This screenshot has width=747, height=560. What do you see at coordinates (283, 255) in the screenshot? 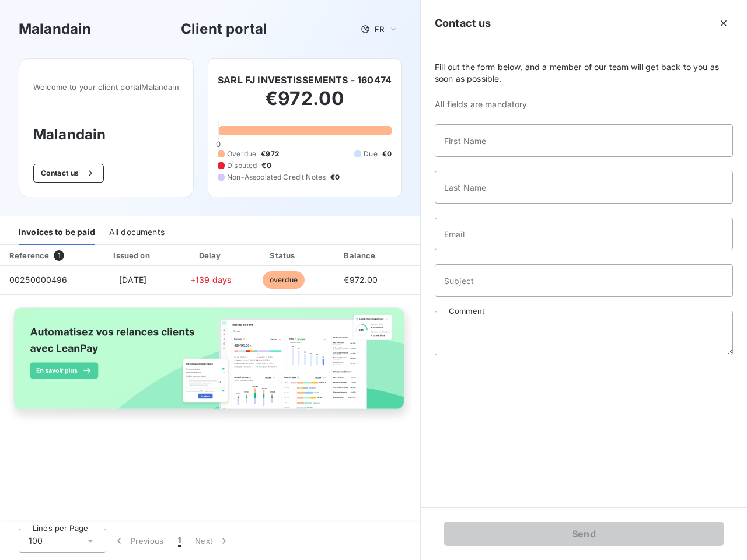
I see `div: Status` at bounding box center [283, 255].